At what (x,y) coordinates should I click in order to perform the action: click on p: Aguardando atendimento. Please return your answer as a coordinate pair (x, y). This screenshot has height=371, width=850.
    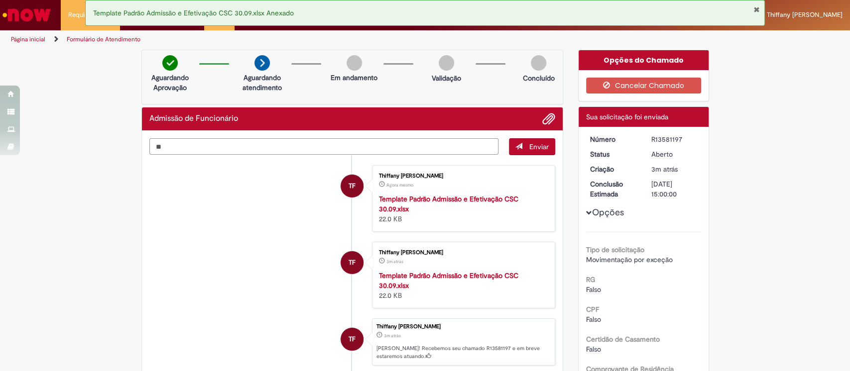
    Looking at the image, I should click on (262, 83).